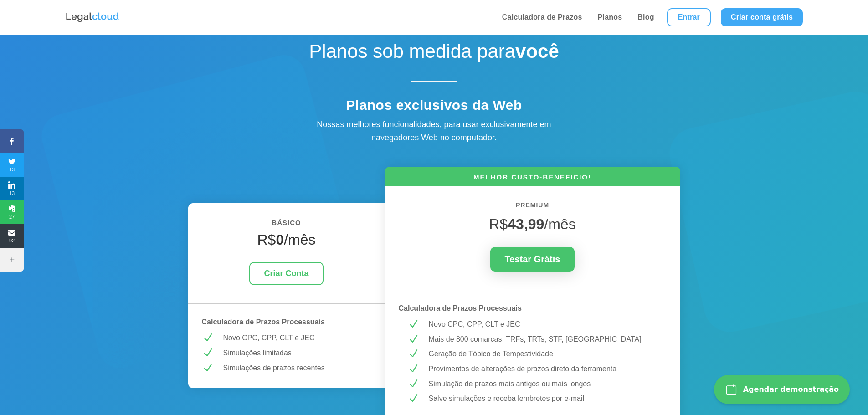  I want to click on p: Simulação de prazos mais antigos ou mais longos, so click(543, 384).